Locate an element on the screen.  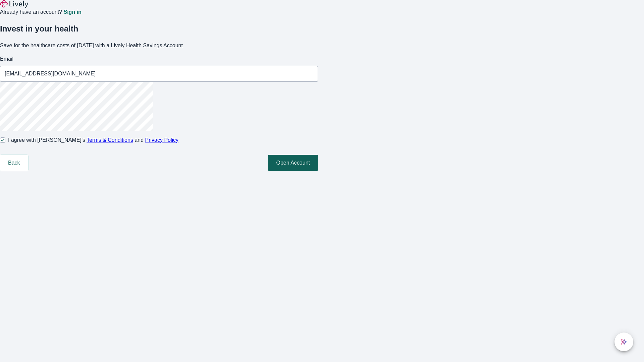
button: chat is located at coordinates (624, 342).